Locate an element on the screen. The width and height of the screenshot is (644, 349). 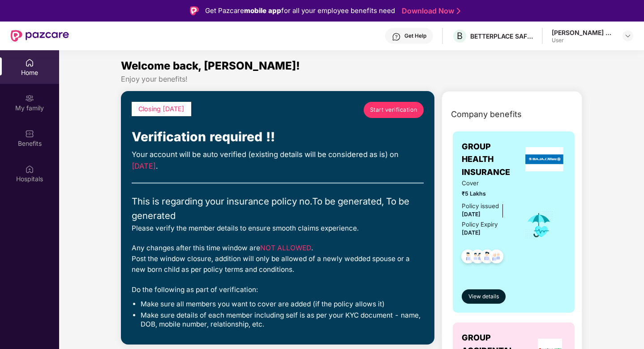
span: NOT ALLOWED is located at coordinates (285, 247).